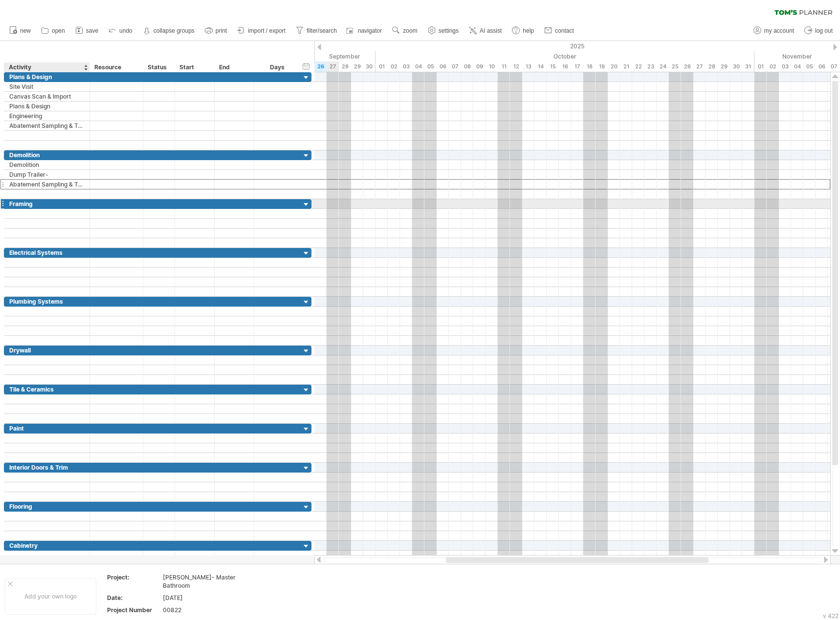 This screenshot has width=840, height=620. Describe the element at coordinates (650, 66) in the screenshot. I see `div: Thursday, 23 October 2025` at that location.